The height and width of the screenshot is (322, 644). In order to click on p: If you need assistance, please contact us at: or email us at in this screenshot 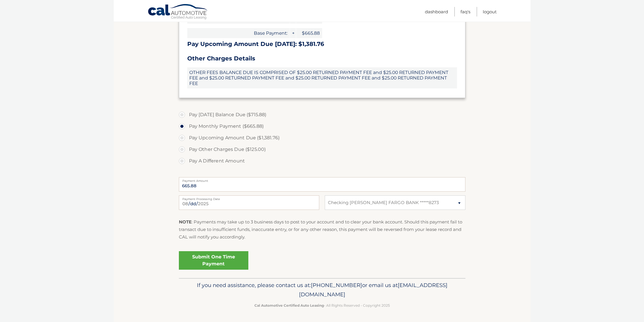, I will do `click(322, 290)`.